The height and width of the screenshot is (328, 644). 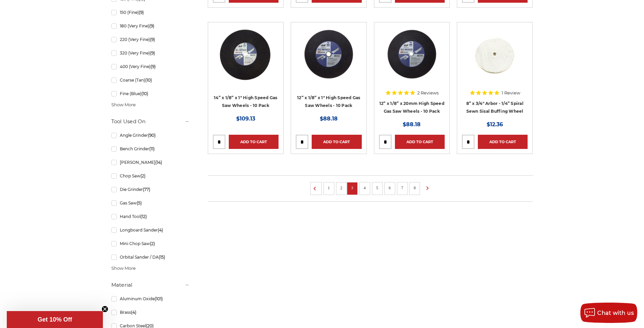 What do you see at coordinates (246, 102) in the screenshot?
I see `a: 14” x 1/8” x 1" High Speed Gas Saw Wheels - 10 Pack` at bounding box center [246, 102].